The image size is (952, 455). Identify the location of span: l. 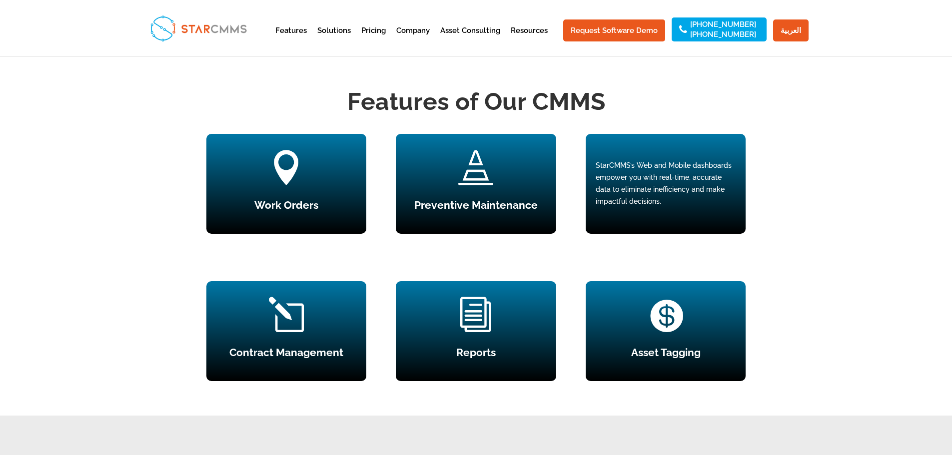
(286, 315).